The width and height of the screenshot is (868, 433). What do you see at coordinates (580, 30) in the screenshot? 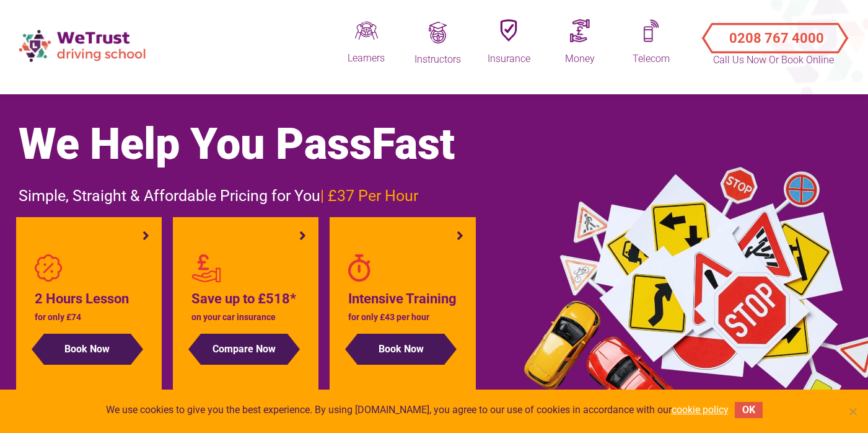
I see `img: Moneyq.png` at bounding box center [580, 30].